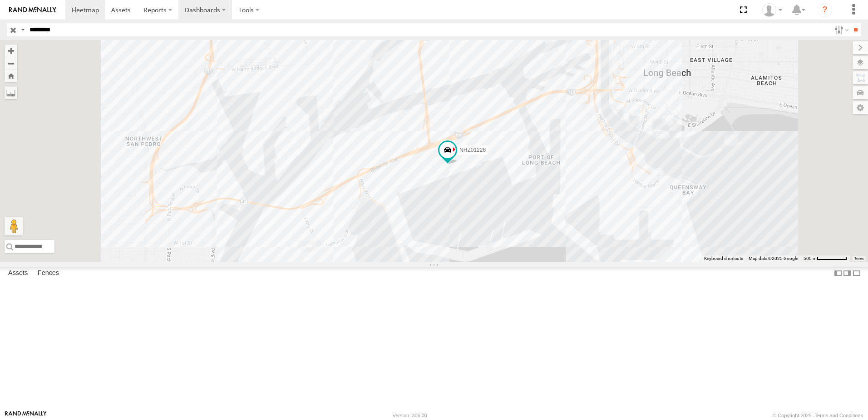 The height and width of the screenshot is (420, 868). What do you see at coordinates (23, 30) in the screenshot?
I see `label: Search Query` at bounding box center [23, 30].